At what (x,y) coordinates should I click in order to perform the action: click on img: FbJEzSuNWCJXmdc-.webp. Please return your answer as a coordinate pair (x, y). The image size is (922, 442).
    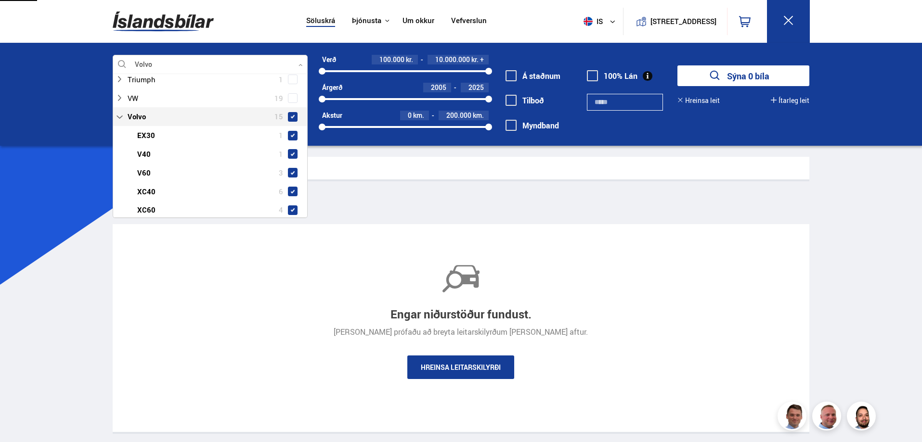
    Looking at the image, I should click on (793, 418).